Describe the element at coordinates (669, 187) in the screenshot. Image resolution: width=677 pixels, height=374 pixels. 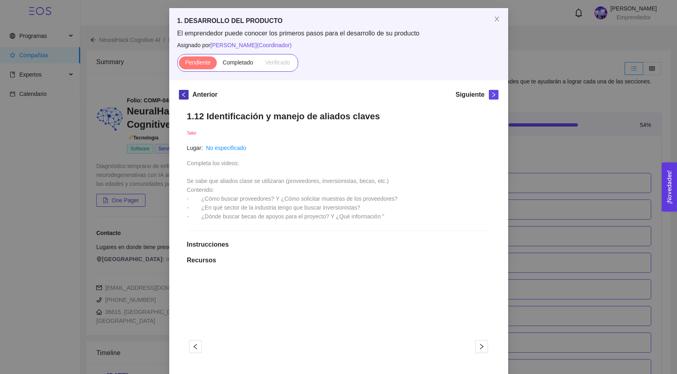
I see `button: Open Feedback Widget` at that location.